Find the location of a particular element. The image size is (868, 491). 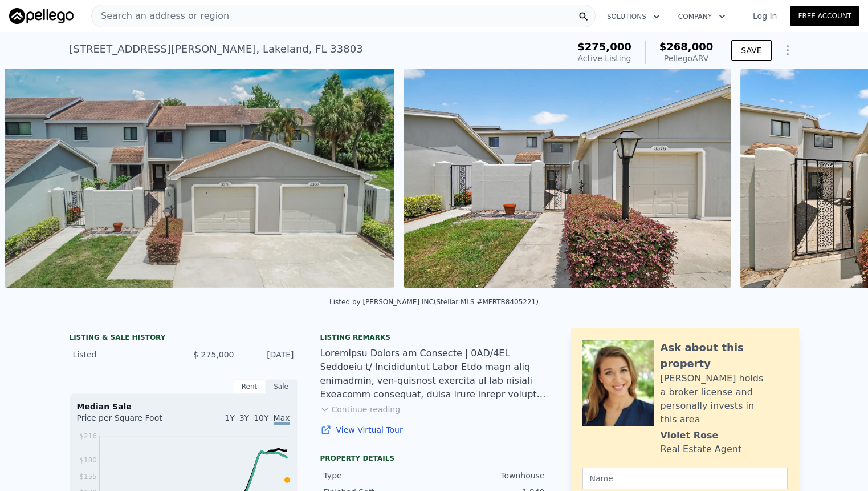

div: Violet Rose is located at coordinates (690, 435).